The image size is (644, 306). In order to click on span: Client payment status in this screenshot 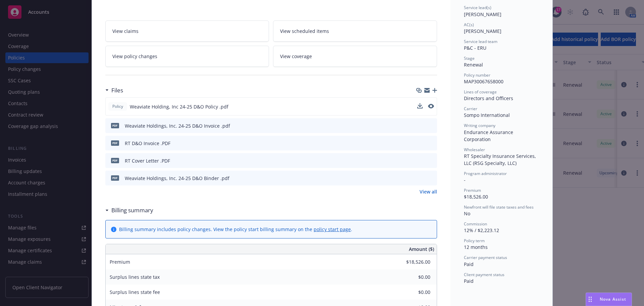, I will do `click(484, 274)`.